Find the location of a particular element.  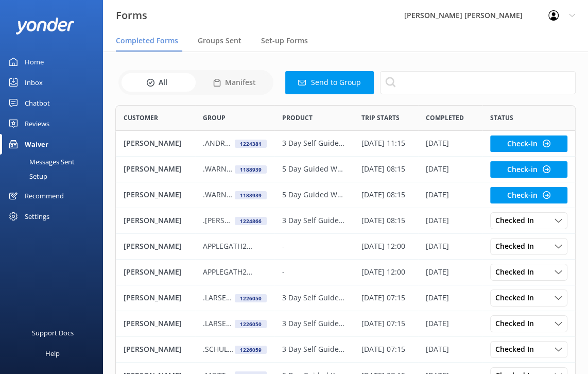

span: Groups Sent is located at coordinates (219, 41).